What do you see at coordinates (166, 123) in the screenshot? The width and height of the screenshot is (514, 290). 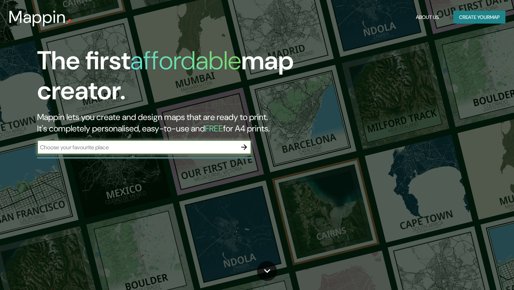 I see `h2: Mappin lets you create and design maps that are ready to print. It's completely personalised, eas...` at bounding box center [166, 123].